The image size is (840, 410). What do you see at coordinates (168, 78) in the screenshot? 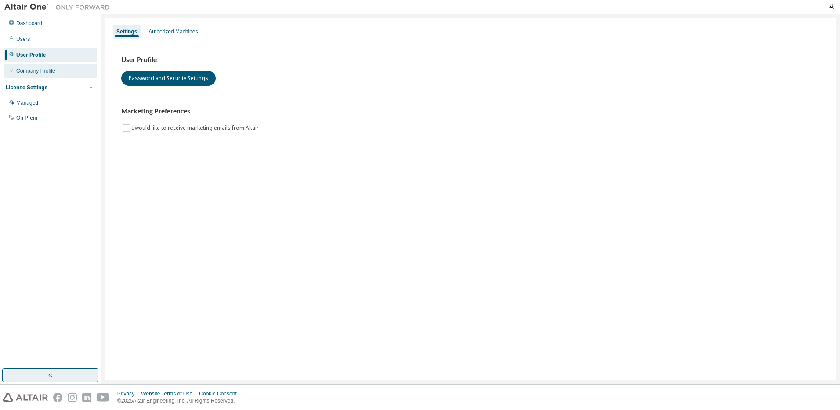
I see `button: Password and Security Settings` at bounding box center [168, 78].